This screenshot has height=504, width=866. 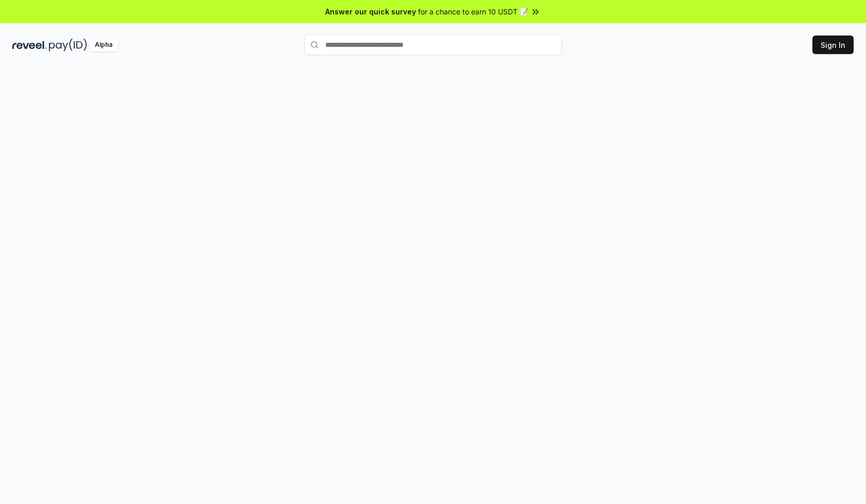 I want to click on button: Sign In, so click(x=833, y=45).